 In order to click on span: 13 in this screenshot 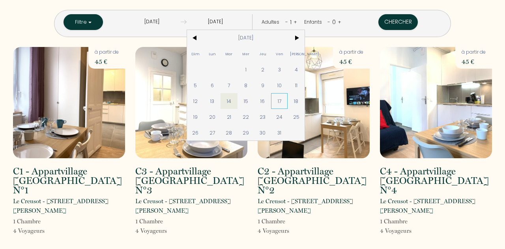, I will do `click(212, 101)`.